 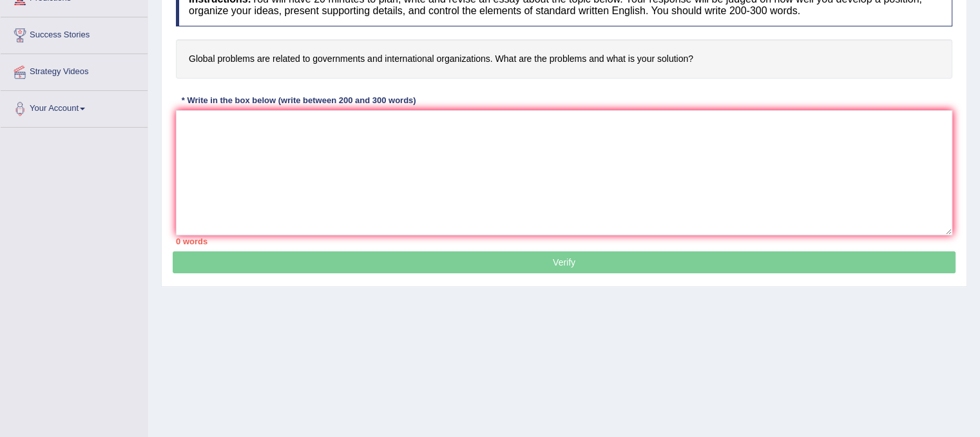 What do you see at coordinates (563, 58) in the screenshot?
I see `h4: Global problems are related to governments and international organizations. What are the problems...` at bounding box center [563, 58].